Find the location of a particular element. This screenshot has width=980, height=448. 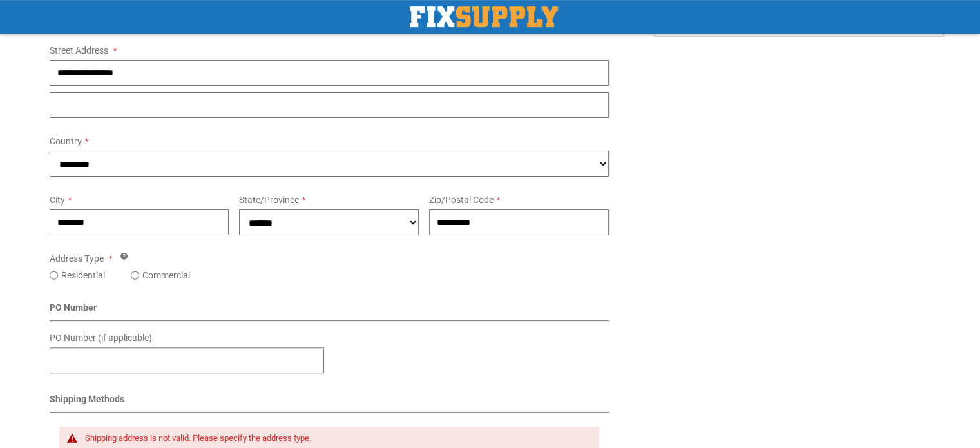

span: PO Number (if applicable) is located at coordinates (101, 338).